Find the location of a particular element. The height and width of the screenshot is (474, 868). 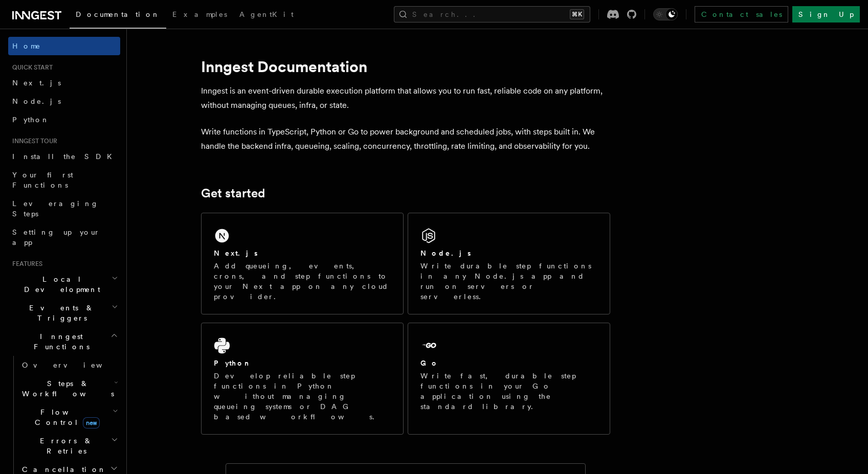

span: Your first Functions is located at coordinates (42, 180).